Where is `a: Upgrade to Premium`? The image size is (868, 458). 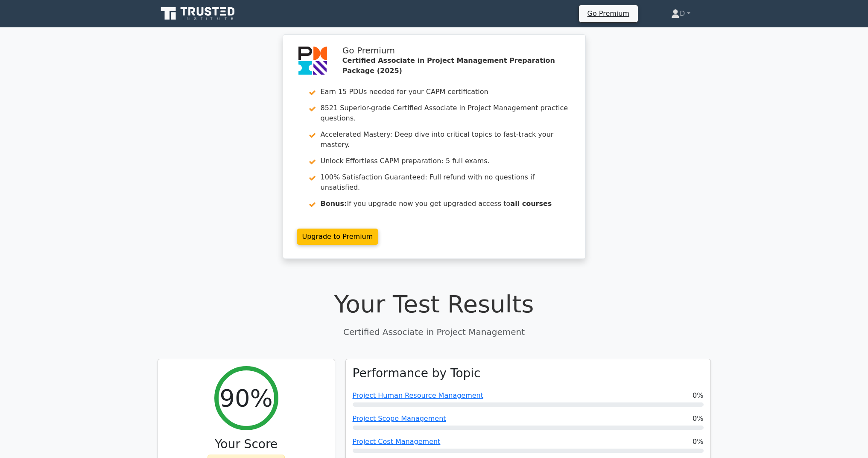 a: Upgrade to Premium is located at coordinates (338, 237).